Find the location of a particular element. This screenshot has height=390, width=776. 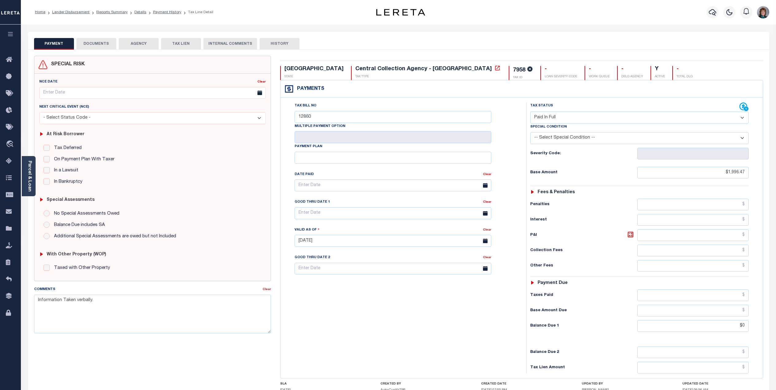

h6: Payment due is located at coordinates (553, 283).